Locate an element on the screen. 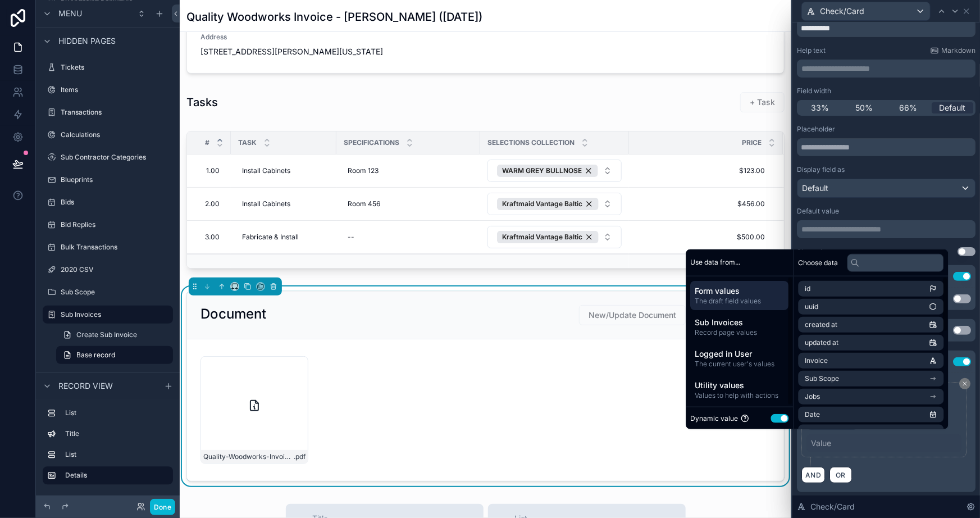 The width and height of the screenshot is (980, 518). a: Bulk Transactions is located at coordinates (108, 247).